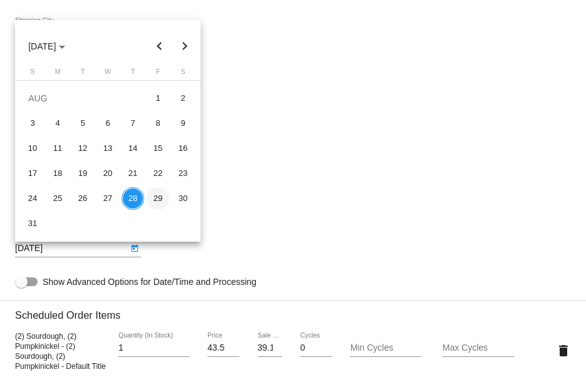 The width and height of the screenshot is (586, 392). What do you see at coordinates (183, 74) in the screenshot?
I see `th: Saturday` at bounding box center [183, 74].